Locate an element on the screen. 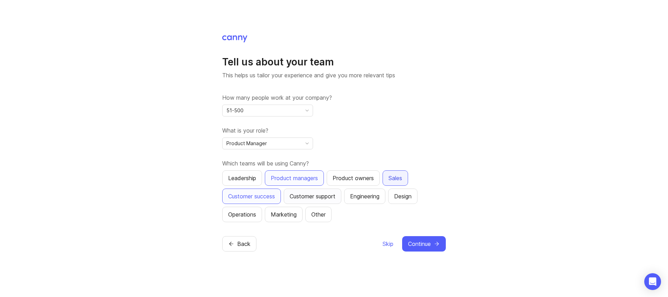 Image resolution: width=668 pixels, height=297 pixels. div: Sales is located at coordinates (395, 178).